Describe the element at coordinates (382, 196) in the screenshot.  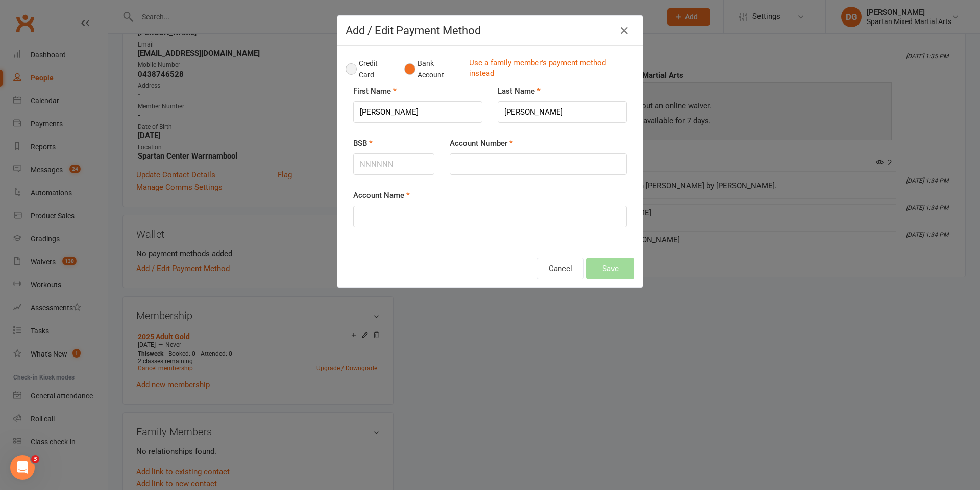
I see `label: Account Name` at that location.